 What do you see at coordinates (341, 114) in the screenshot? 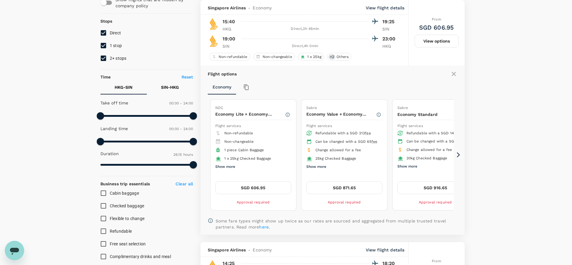
I see `p: Economy Value + Economy Standard` at bounding box center [341, 114].